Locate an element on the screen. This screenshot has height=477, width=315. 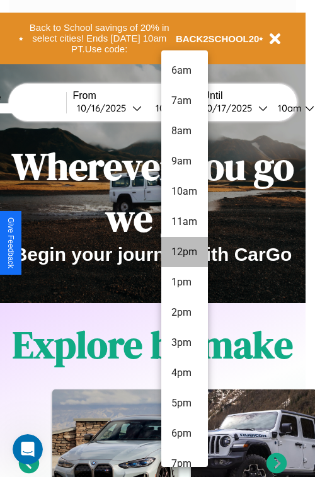
li: 2pm is located at coordinates (185, 313).